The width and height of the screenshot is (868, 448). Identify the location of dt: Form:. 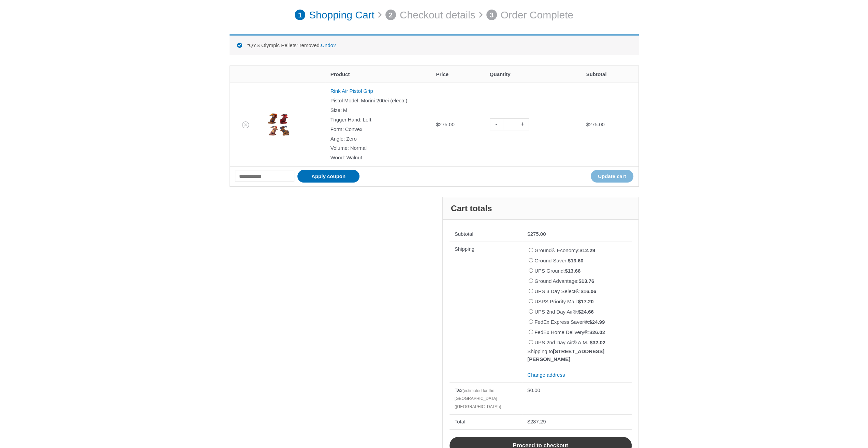
(337, 129).